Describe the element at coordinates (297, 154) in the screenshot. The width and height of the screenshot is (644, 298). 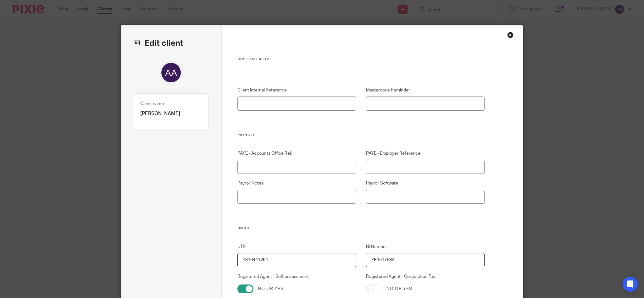
I see `label: PAYE - Accounts Office Ref.` at that location.